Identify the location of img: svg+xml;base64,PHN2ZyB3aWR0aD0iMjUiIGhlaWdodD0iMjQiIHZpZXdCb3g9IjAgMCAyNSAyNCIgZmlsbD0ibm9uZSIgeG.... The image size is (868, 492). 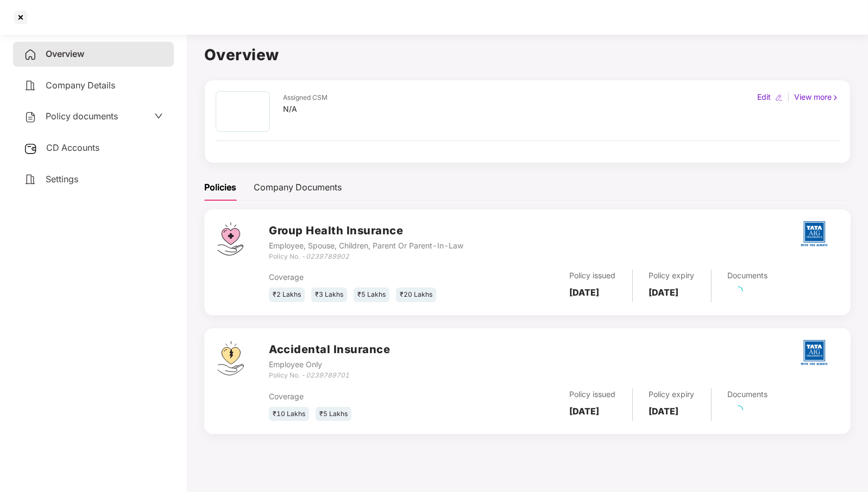
(31, 148).